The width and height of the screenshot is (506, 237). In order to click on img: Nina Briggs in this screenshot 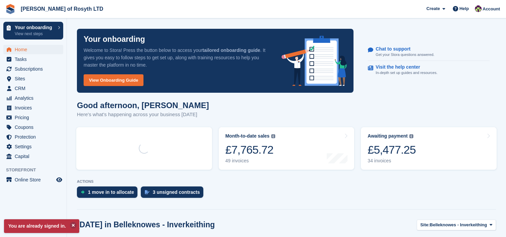, I will do `click(478, 9)`.